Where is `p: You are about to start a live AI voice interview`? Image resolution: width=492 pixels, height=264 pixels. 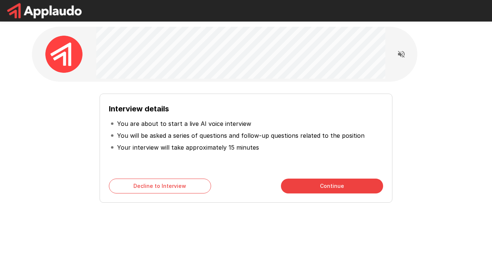
p: You are about to start a live AI voice interview is located at coordinates (184, 124).